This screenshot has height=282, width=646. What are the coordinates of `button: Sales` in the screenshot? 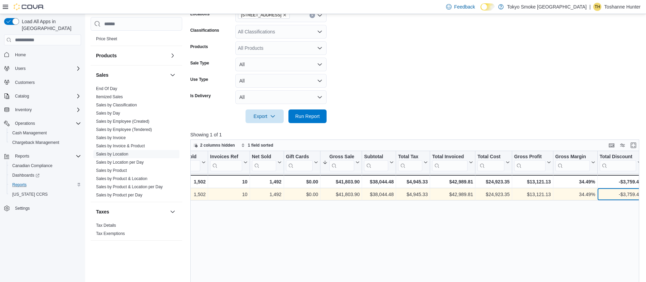 It's located at (173, 75).